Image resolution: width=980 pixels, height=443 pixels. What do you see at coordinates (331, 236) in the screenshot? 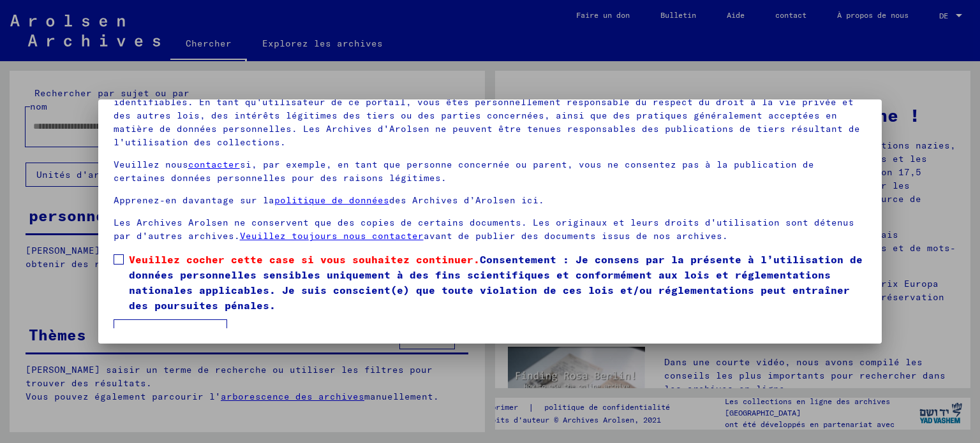
I see `a: Veuillez toujours nous contacter` at bounding box center [331, 236].